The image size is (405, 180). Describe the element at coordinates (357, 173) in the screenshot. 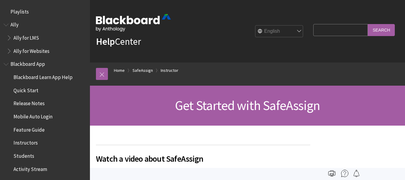

I see `img: Follow this page` at that location.